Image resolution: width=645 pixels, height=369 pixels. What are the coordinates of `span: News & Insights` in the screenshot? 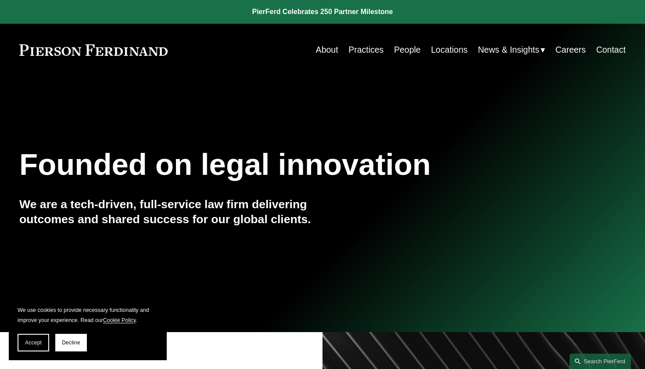 It's located at (509, 50).